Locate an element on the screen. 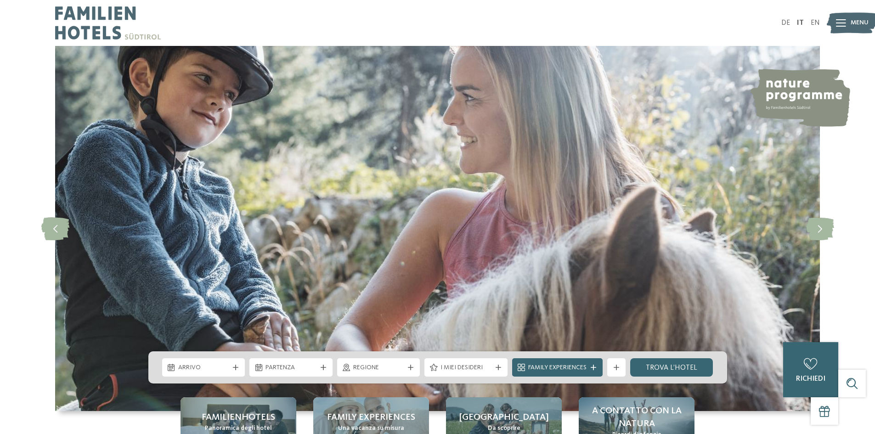  span: Partenza is located at coordinates (291, 368).